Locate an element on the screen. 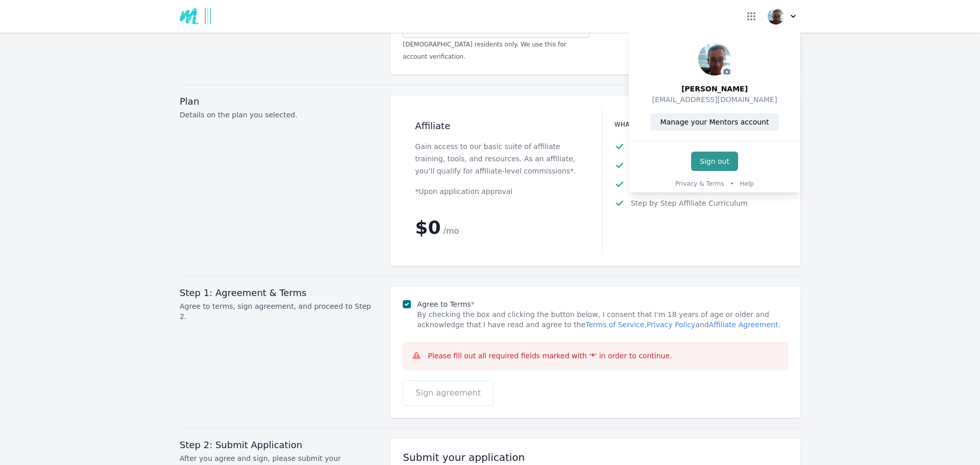 Image resolution: width=980 pixels, height=465 pixels. a: Affiliate Agreement is located at coordinates (743, 324).